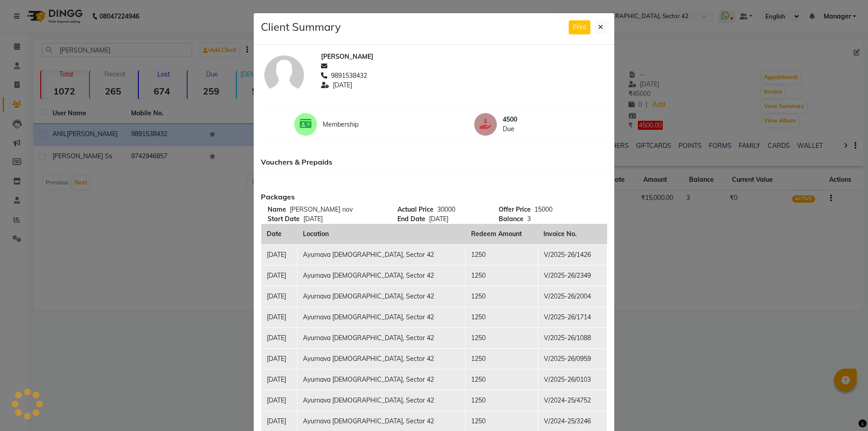 The height and width of the screenshot is (431, 868). What do you see at coordinates (514, 209) in the screenshot?
I see `span: Offer Price` at bounding box center [514, 209].